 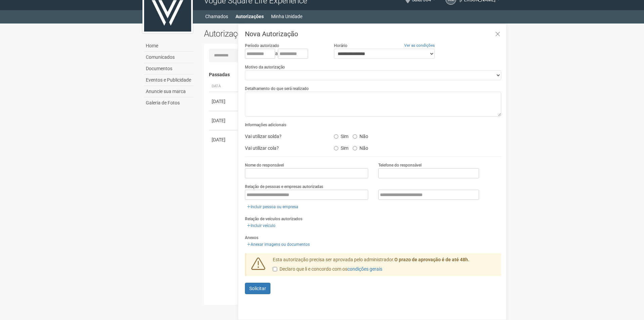 I want to click on a: Incluir pessoa ou empresa, so click(x=273, y=207).